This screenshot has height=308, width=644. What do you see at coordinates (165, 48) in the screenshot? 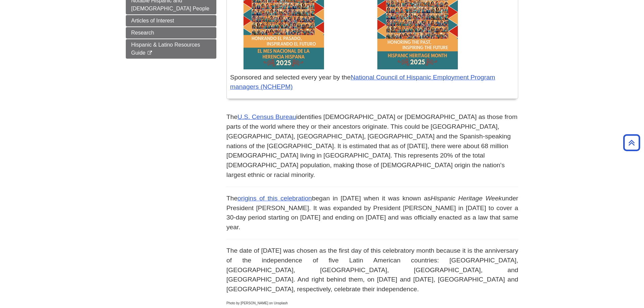
I see `span: Hispanic & Latino Resources Guide` at bounding box center [165, 48].